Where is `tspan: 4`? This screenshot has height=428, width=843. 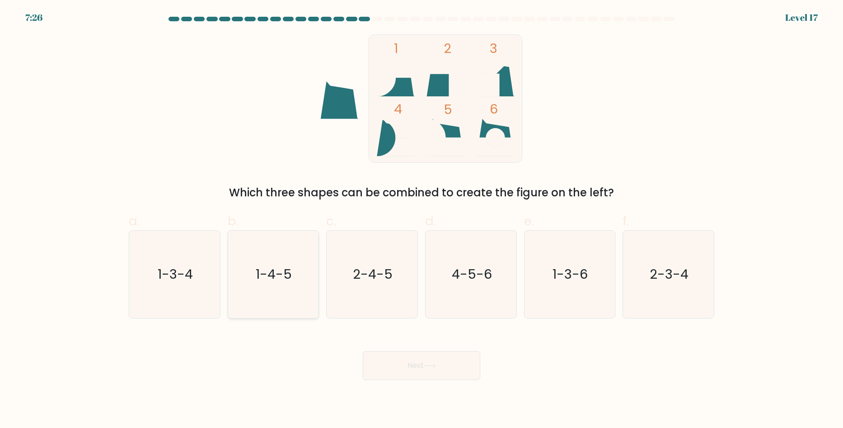 tspan: 4 is located at coordinates (398, 109).